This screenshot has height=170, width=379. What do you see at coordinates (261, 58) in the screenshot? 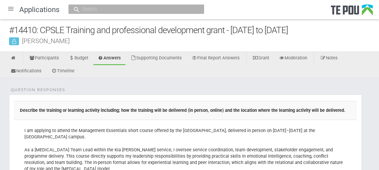
I see `a: Grant` at bounding box center [261, 58].